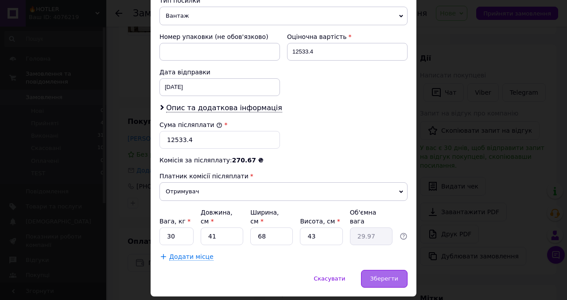 The height and width of the screenshot is (300, 567). What do you see at coordinates (220, 37) in the screenshot?
I see `div: Номер упаковки (не обов'язково)` at bounding box center [220, 37].